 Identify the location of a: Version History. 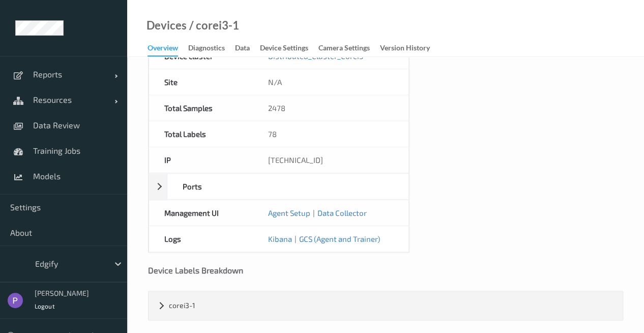
(410, 48).